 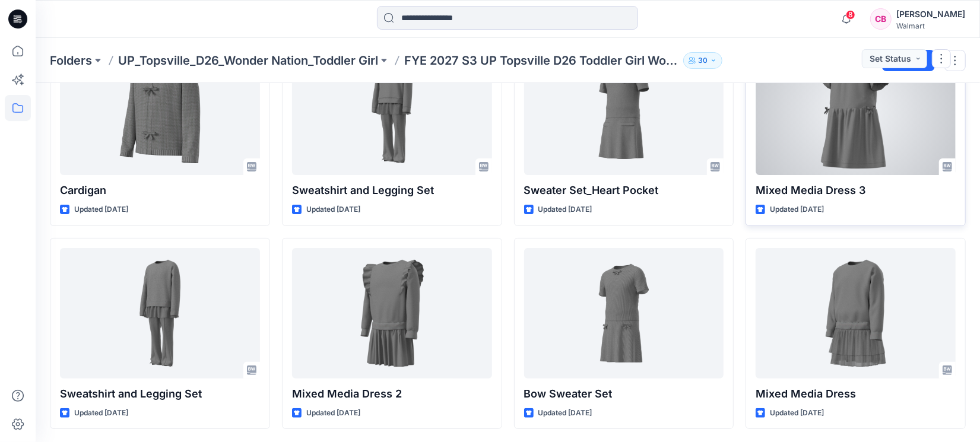 I want to click on p: UP_Topsville_D26_Wonder Nation_Toddler Girl, so click(x=248, y=61).